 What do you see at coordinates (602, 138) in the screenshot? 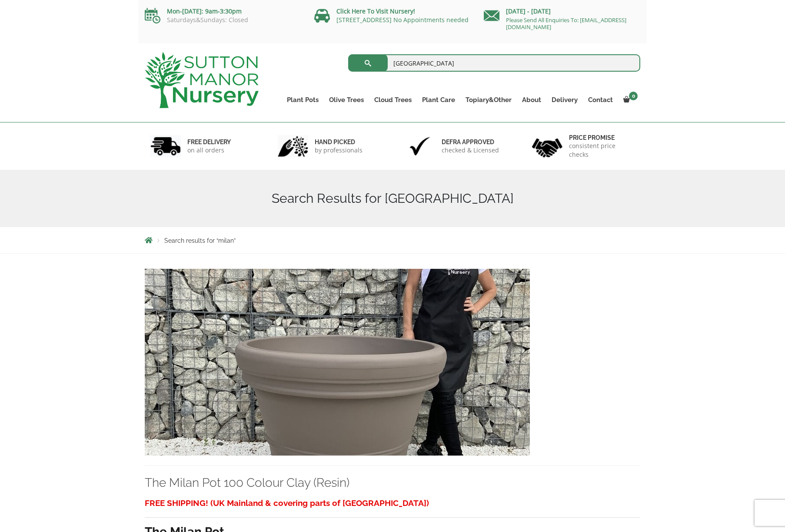
I see `h6: Price promise` at bounding box center [602, 138].